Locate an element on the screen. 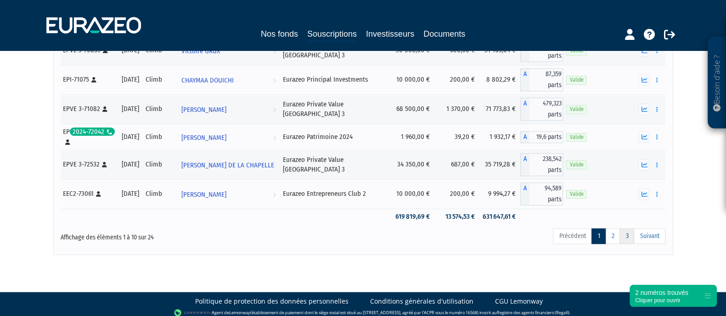 The height and width of the screenshot is (316, 726). span: CHAYMAA DOUICHI is located at coordinates (207, 80).